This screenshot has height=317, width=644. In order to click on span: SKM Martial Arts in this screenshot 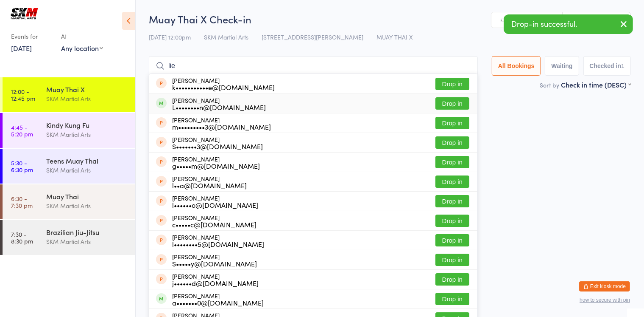, I will do `click(226, 37)`.